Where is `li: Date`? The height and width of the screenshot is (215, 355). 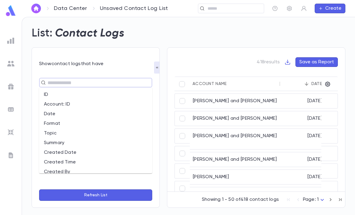 li: Date is located at coordinates (96, 114).